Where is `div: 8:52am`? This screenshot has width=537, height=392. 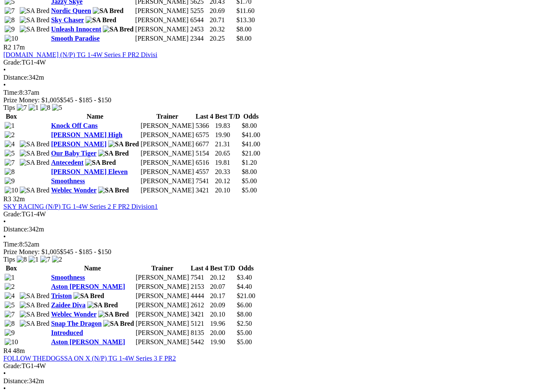
div: 8:52am is located at coordinates (268, 245).